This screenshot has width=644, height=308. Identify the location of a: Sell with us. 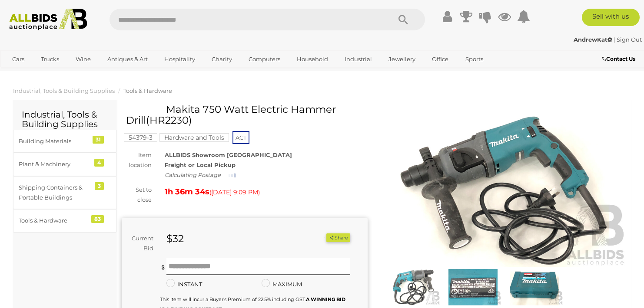
(610, 18).